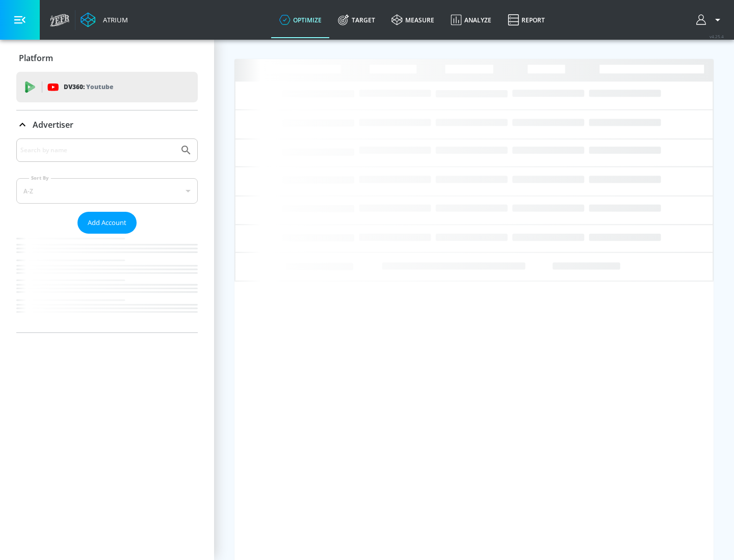  I want to click on a: optimize, so click(300, 20).